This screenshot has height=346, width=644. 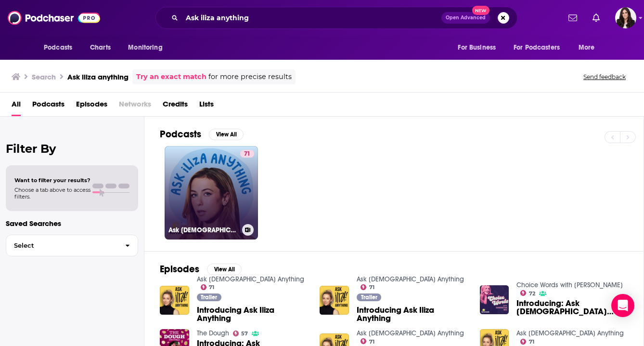 I want to click on span: 72, so click(x=532, y=293).